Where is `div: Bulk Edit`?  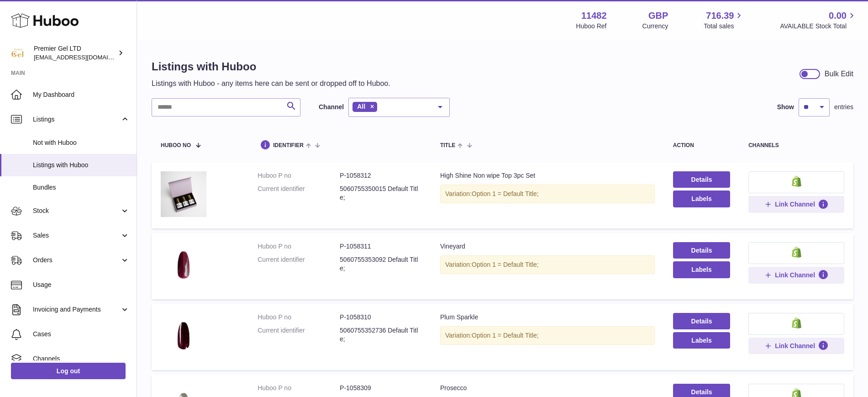
div: Bulk Edit is located at coordinates (839, 74).